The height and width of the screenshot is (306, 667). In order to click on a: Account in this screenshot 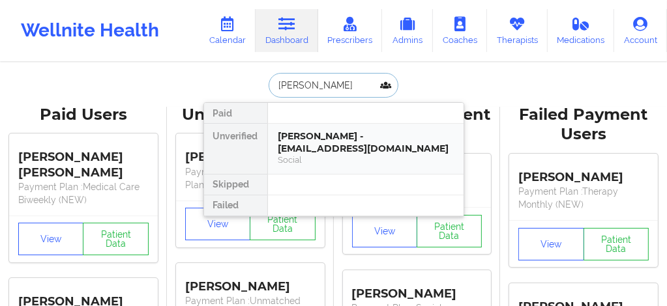, I will do `click(640, 31)`.